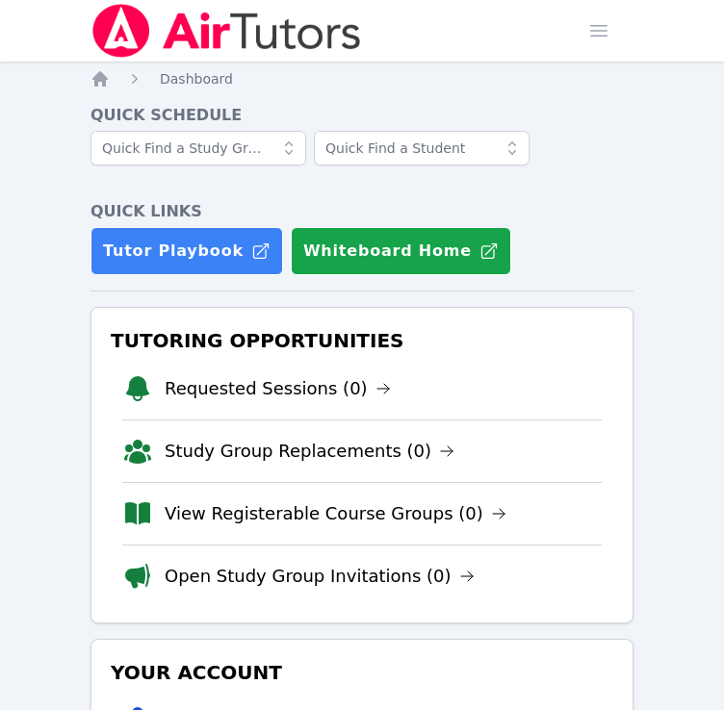  Describe the element at coordinates (226, 31) in the screenshot. I see `img: Air Tutors` at that location.